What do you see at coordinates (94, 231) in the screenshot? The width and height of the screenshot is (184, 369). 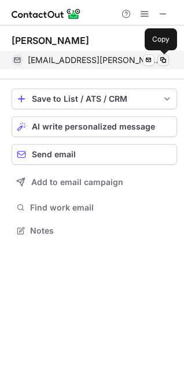 I see `button: Notes` at bounding box center [94, 231].